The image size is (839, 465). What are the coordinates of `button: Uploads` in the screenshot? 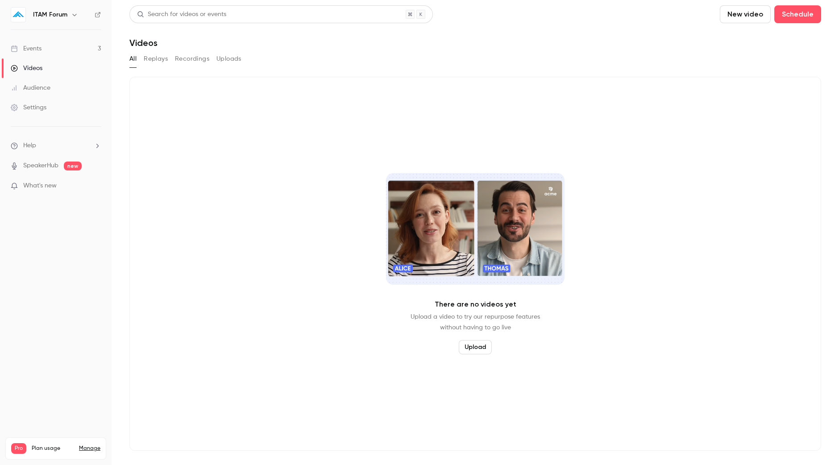 It's located at (229, 59).